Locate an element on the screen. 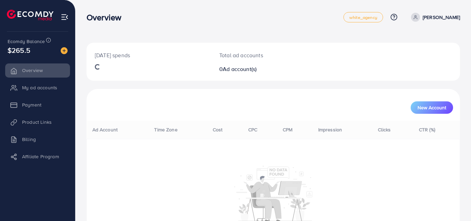 Image resolution: width=471 pixels, height=221 pixels. button: New Account is located at coordinates (431, 107).